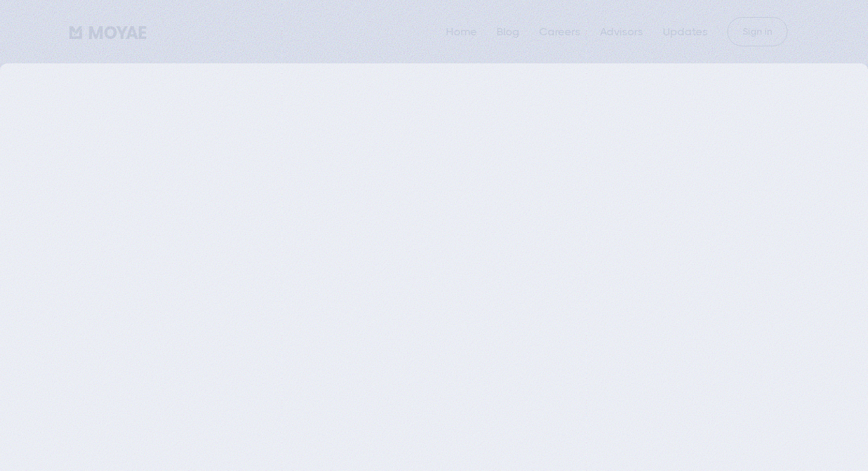  What do you see at coordinates (108, 32) in the screenshot?
I see `img: Moyae Logo` at bounding box center [108, 32].